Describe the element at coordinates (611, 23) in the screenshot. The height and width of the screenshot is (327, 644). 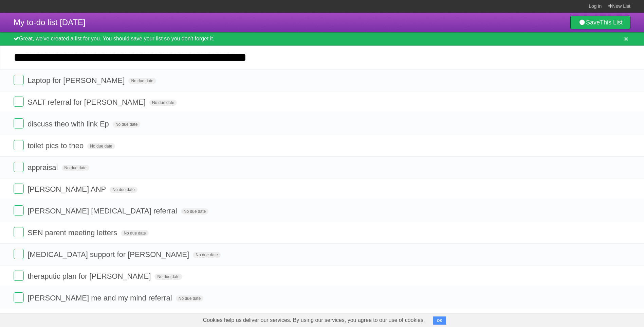
I see `b: This List` at that location.